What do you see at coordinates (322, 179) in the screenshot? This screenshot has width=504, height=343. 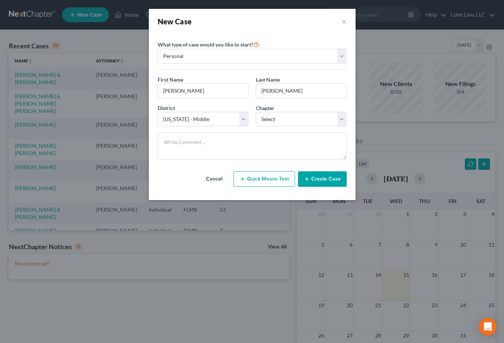 I see `button: Create Case` at bounding box center [322, 179].